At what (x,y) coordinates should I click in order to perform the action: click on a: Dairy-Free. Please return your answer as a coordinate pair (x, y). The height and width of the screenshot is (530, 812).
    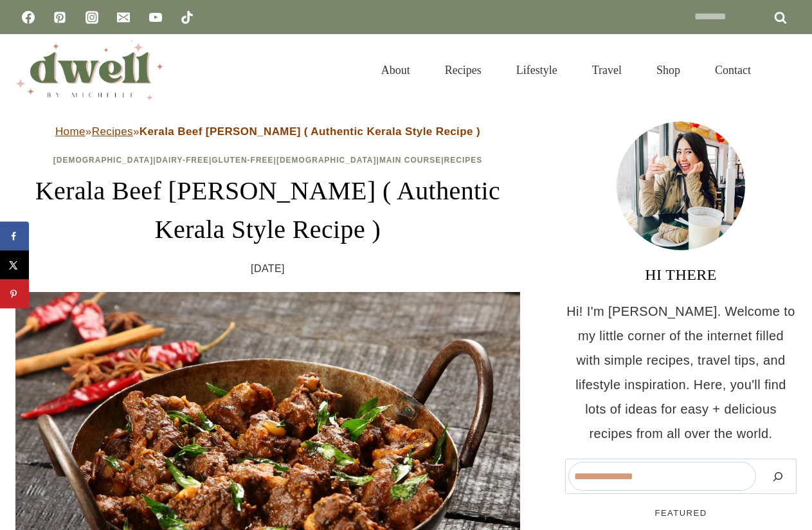
    Looking at the image, I should click on (183, 160).